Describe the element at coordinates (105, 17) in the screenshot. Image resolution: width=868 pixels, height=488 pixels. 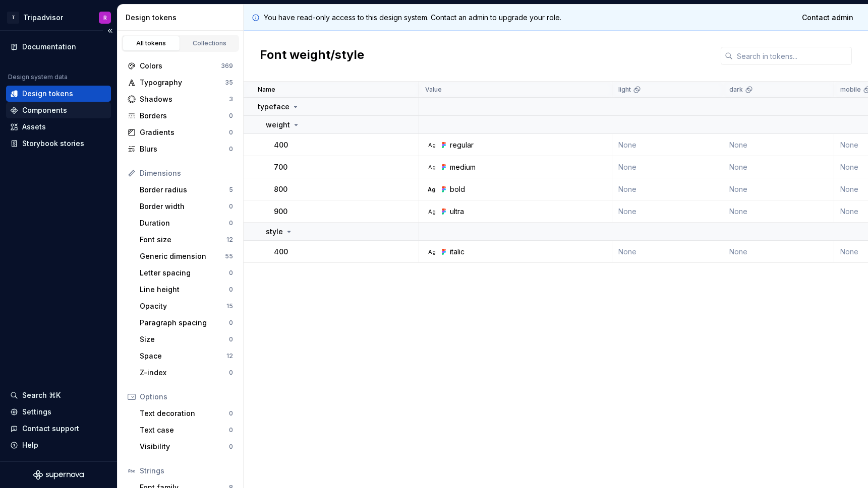
I see `div: R` at that location.